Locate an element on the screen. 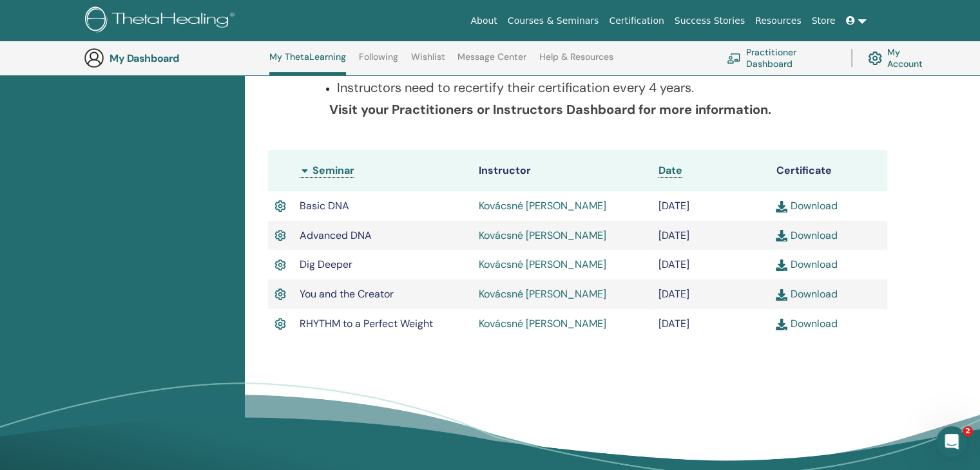 The height and width of the screenshot is (470, 980). a: My ThetaLearning is located at coordinates (307, 63).